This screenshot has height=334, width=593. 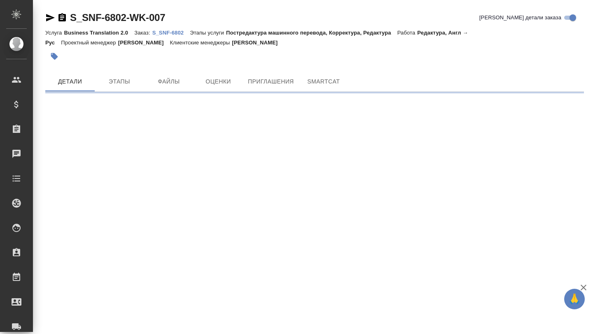 I want to click on span: SmartCat, so click(x=324, y=82).